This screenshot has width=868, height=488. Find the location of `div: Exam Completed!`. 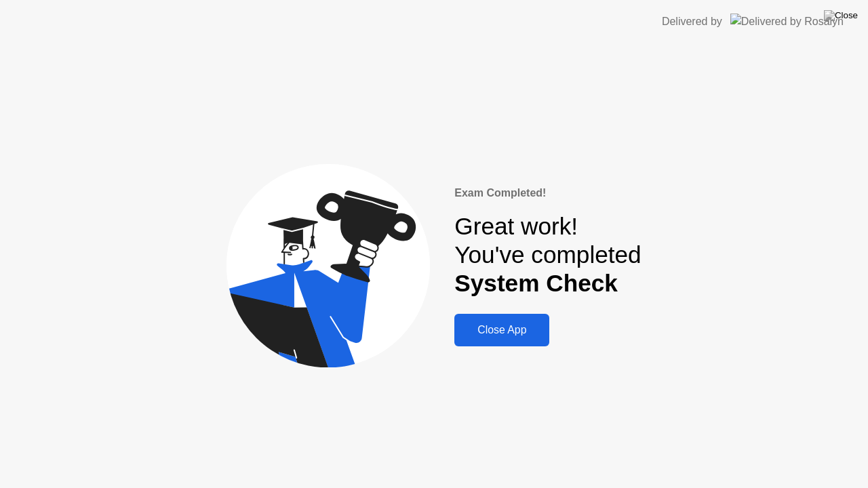

div: Exam Completed! is located at coordinates (547, 193).